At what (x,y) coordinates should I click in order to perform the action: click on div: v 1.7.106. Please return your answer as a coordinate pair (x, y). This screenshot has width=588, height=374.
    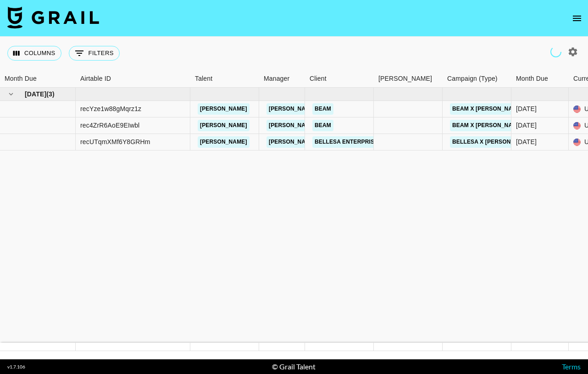
    Looking at the image, I should click on (16, 367).